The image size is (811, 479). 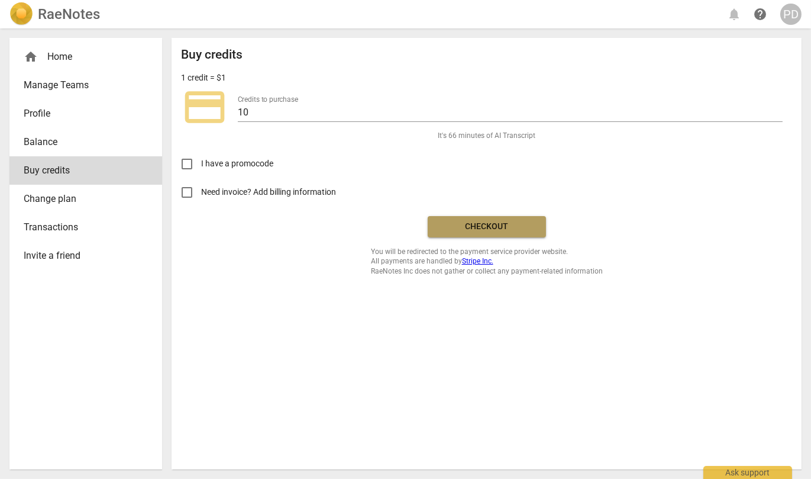 I want to click on button: PD, so click(x=791, y=14).